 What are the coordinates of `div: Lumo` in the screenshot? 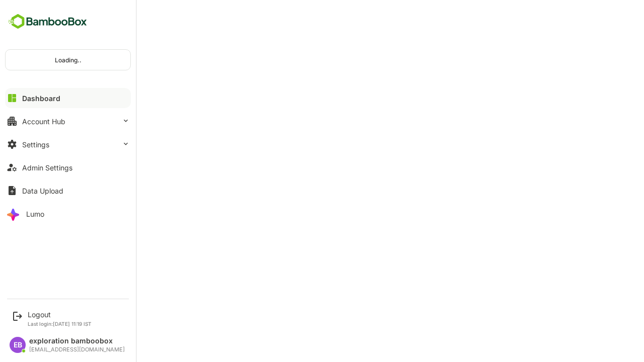 It's located at (35, 214).